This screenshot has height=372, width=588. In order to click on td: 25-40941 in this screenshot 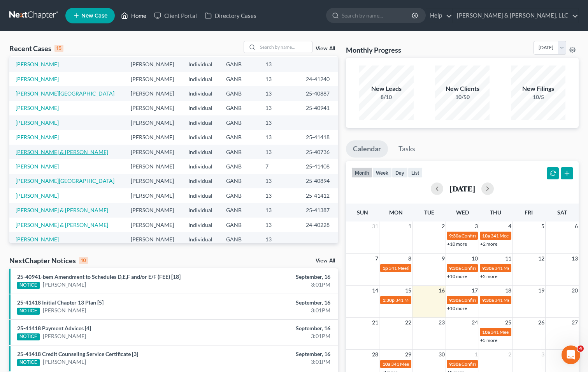, I will do `click(319, 108)`.